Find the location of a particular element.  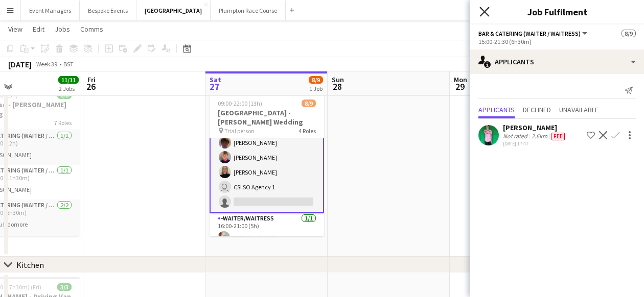

a: Edit is located at coordinates (39, 29).